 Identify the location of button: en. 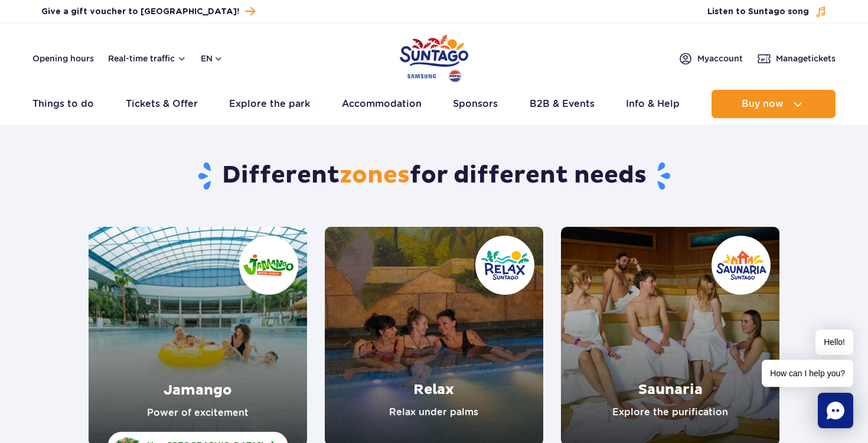
(212, 59).